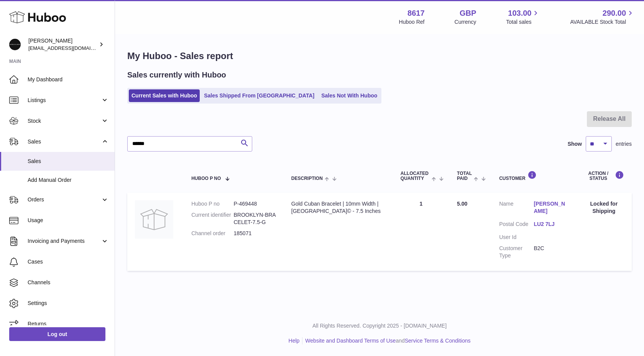 This screenshot has width=644, height=356. I want to click on span: AVAILABLE Stock Total, so click(602, 22).